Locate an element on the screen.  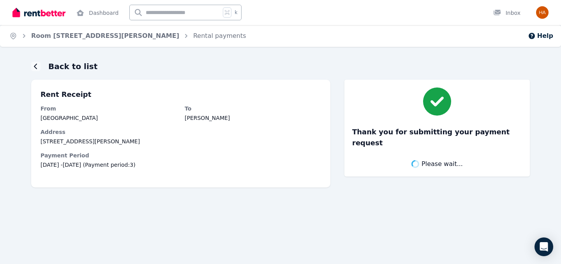
span: k is located at coordinates (236, 12).